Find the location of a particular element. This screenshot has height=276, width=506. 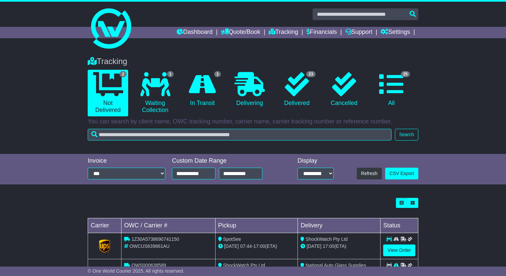

a: 1 In Transit is located at coordinates (202, 89).